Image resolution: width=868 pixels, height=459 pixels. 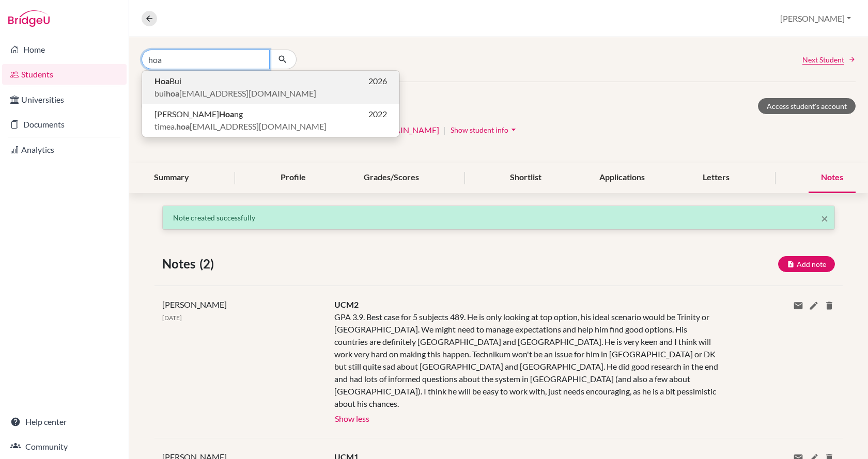 I want to click on span: Next Student, so click(x=824, y=60).